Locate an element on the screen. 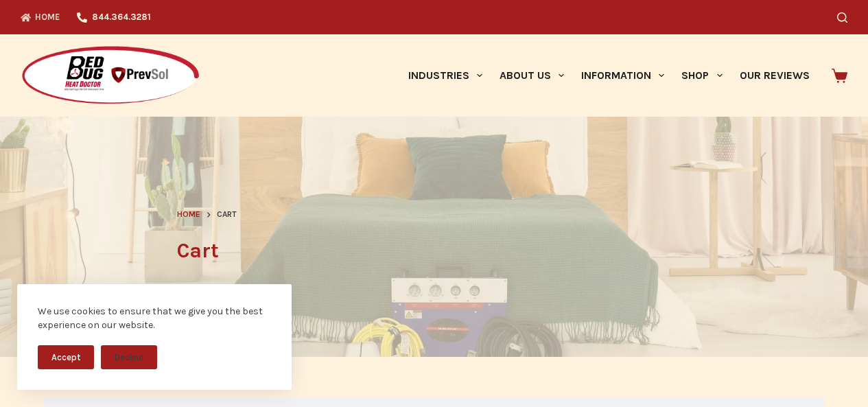  button: Search is located at coordinates (842, 17).